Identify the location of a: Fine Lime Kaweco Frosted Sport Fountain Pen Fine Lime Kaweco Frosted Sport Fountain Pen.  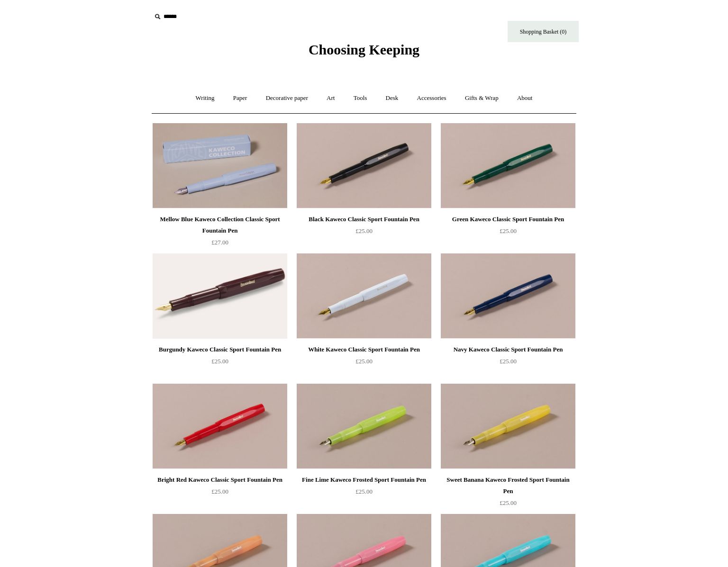
(364, 426).